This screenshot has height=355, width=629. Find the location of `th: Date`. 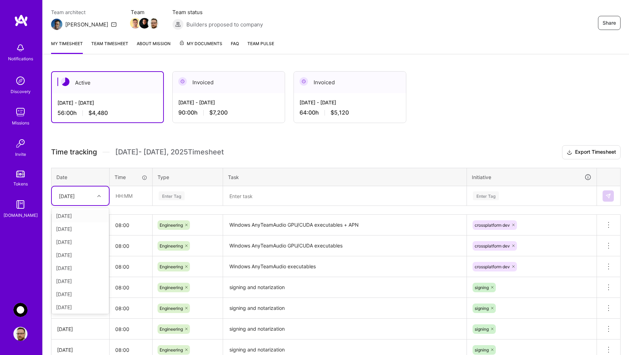

th: Date is located at coordinates (80, 177).